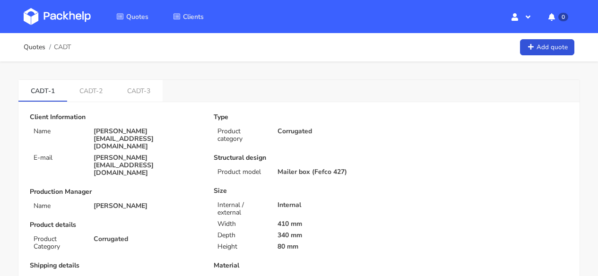  Describe the element at coordinates (299, 117) in the screenshot. I see `p: Type` at that location.